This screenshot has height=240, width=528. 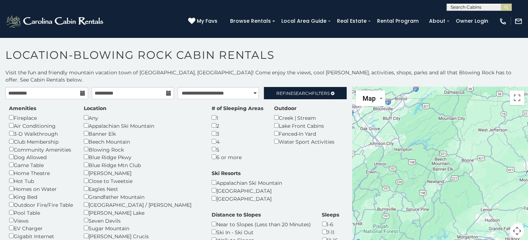 I want to click on a: RefineSearchFilters, so click(x=305, y=93).